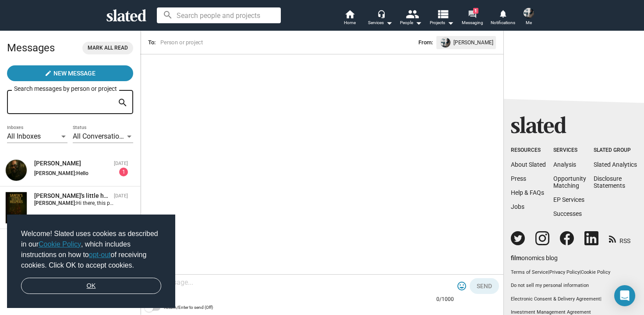 This screenshot has height=315, width=644. Describe the element at coordinates (518, 207) in the screenshot. I see `a: Jobs` at that location.